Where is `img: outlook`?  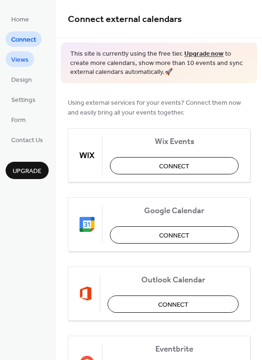
img: outlook is located at coordinates (86, 294).